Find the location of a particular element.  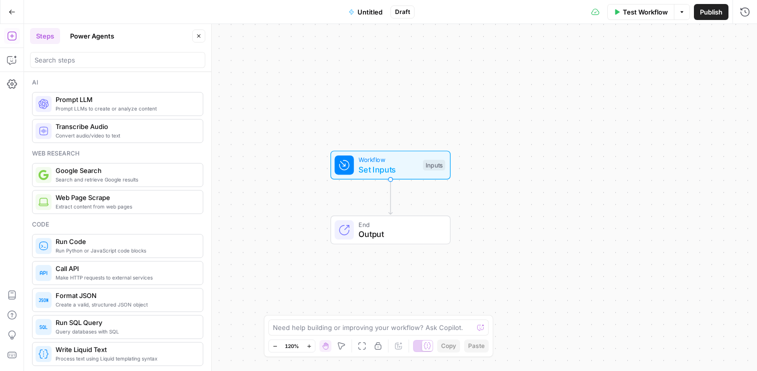

button: Power Agents is located at coordinates (92, 36).